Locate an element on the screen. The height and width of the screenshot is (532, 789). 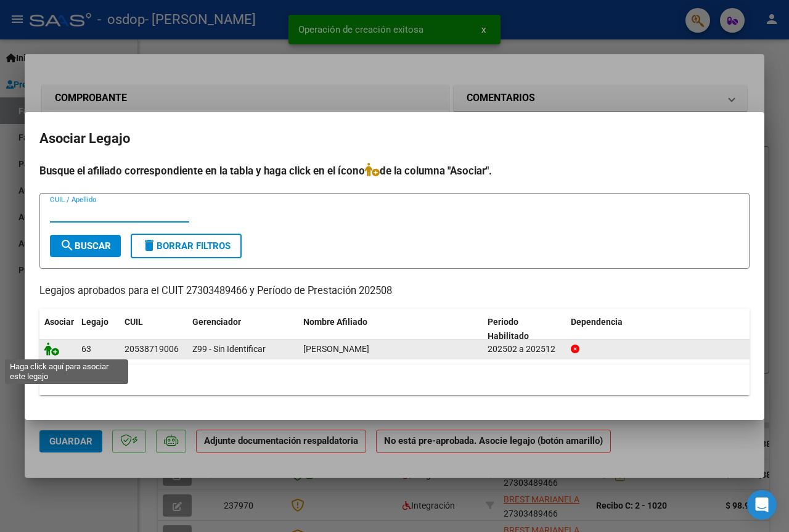
datatable-header-cell: CUIL is located at coordinates (154, 329).